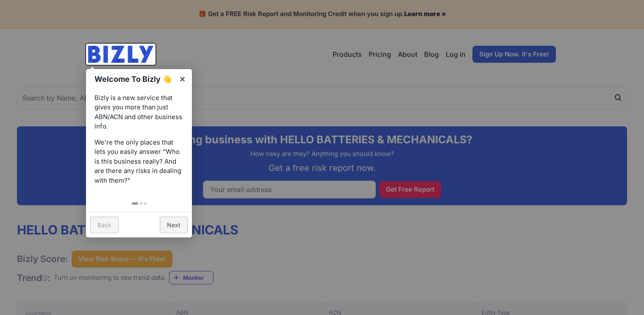 This screenshot has width=644, height=315. I want to click on a: Next, so click(174, 225).